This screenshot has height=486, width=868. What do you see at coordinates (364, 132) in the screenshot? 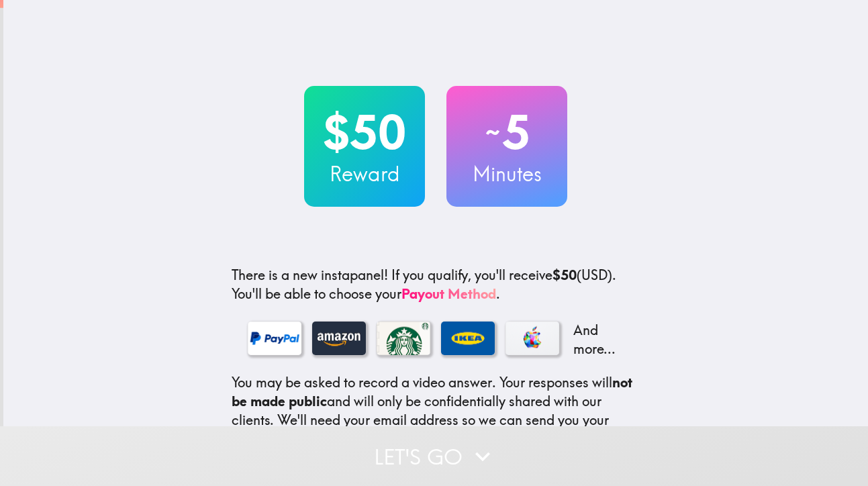
I see `h2: $50` at bounding box center [364, 132].